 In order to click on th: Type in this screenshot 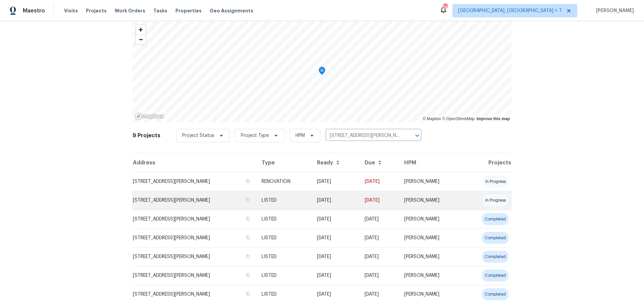, I will do `click(284, 163)`.